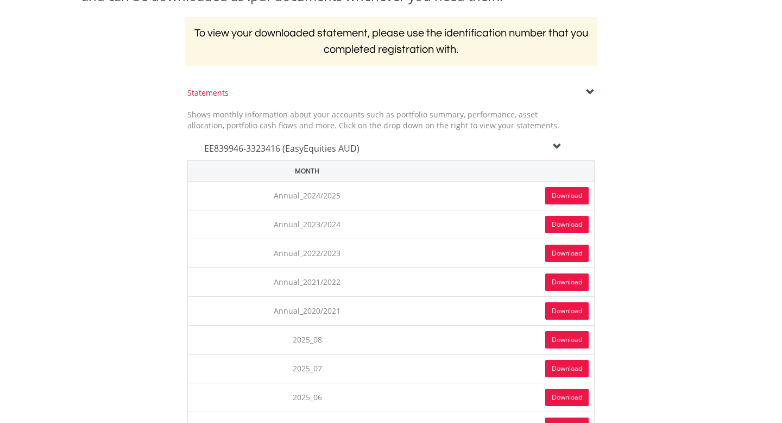  What do you see at coordinates (307, 171) in the screenshot?
I see `th: Month` at bounding box center [307, 171].